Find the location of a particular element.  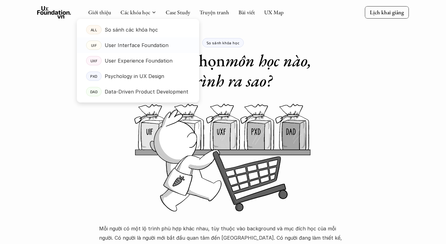

a: Truyện tranh is located at coordinates (214, 12).